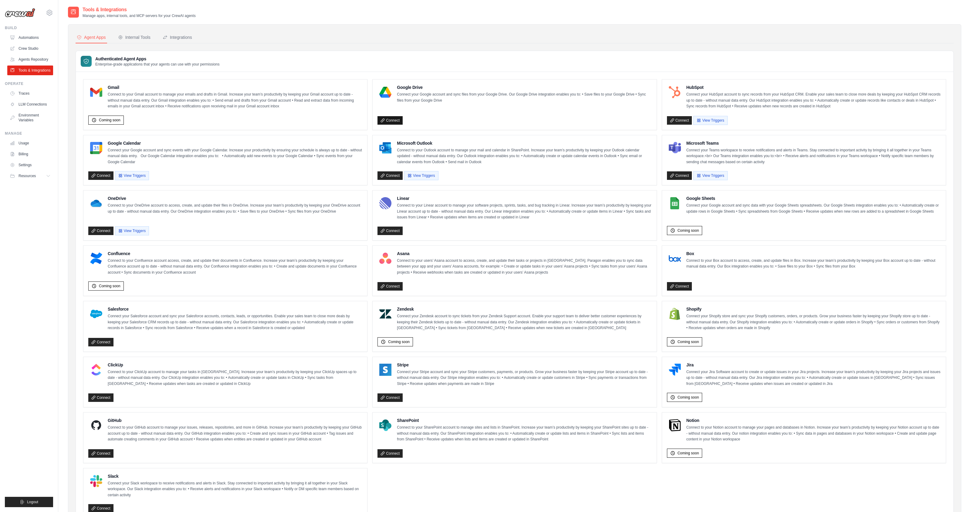  Describe the element at coordinates (524, 156) in the screenshot. I see `p: Connect to your Outlook account to manage your mail and calendar in SharePoint. Increase your tea...` at that location.